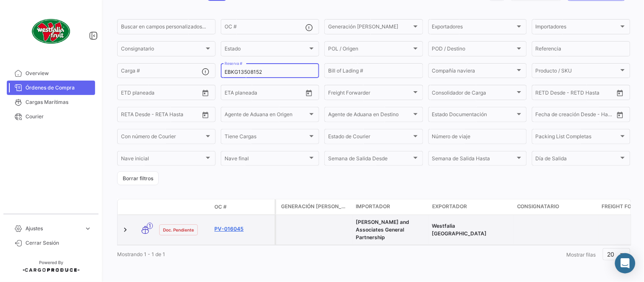 This screenshot has height=282, width=644. Describe the element at coordinates (220, 207) in the screenshot. I see `span: OC #` at that location.